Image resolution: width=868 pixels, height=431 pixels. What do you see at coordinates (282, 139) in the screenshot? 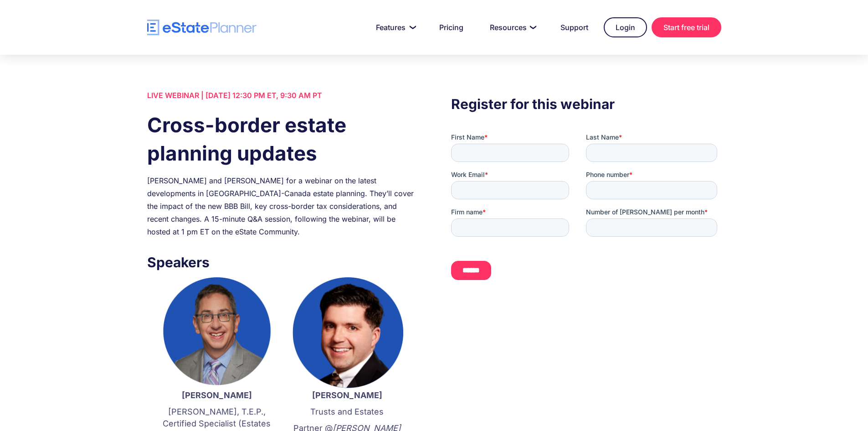
I see `h1: Cross-border estate planning updates` at bounding box center [282, 139].